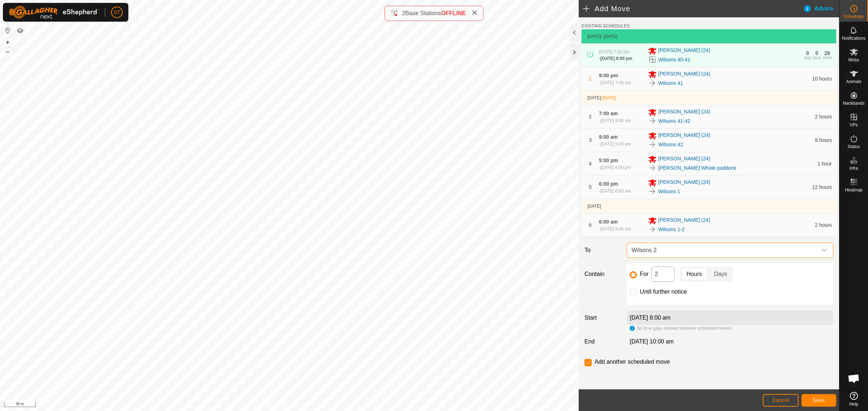 The height and width of the screenshot is (411, 868). What do you see at coordinates (674, 121) in the screenshot?
I see `a: Wilsons 41-42` at bounding box center [674, 121].